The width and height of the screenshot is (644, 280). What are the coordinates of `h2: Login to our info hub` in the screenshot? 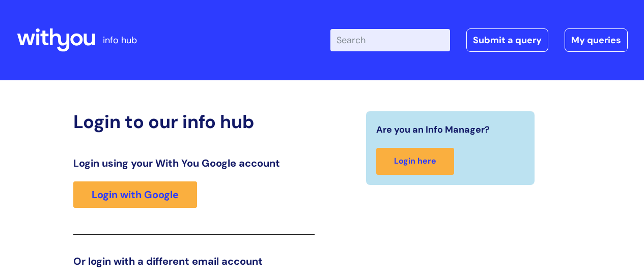 It's located at (194, 121).